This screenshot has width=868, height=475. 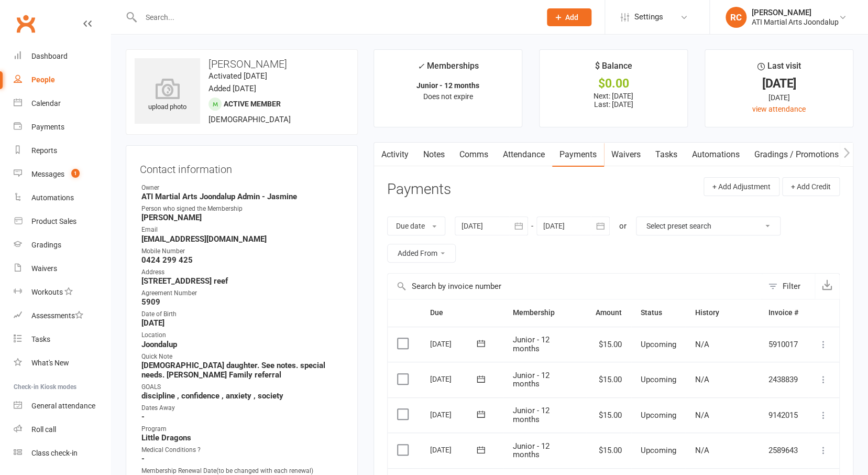 I want to click on th: History, so click(x=723, y=312).